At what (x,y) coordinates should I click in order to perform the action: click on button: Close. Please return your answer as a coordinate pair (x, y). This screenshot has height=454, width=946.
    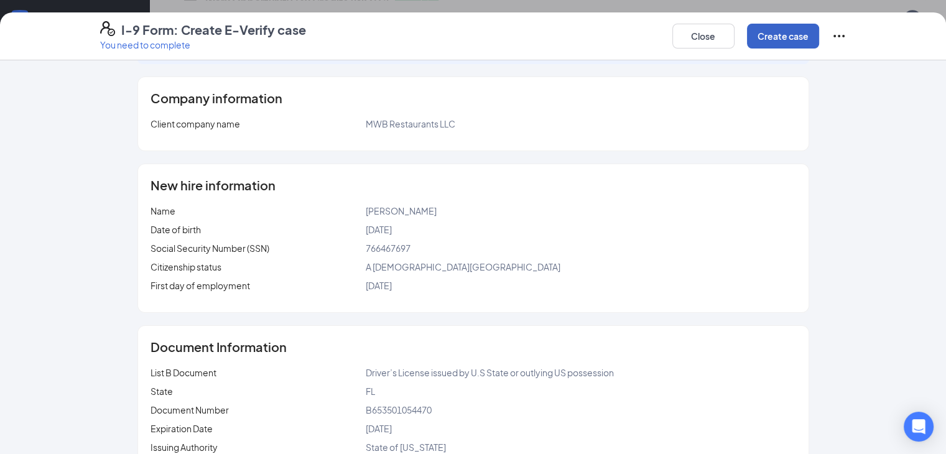
    Looking at the image, I should click on (703, 36).